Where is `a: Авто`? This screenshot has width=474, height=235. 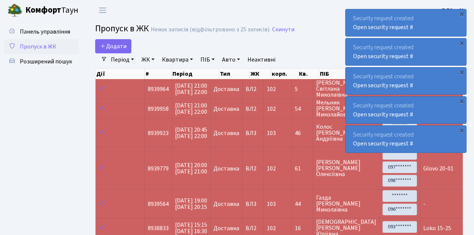 a: Авто is located at coordinates (231, 60).